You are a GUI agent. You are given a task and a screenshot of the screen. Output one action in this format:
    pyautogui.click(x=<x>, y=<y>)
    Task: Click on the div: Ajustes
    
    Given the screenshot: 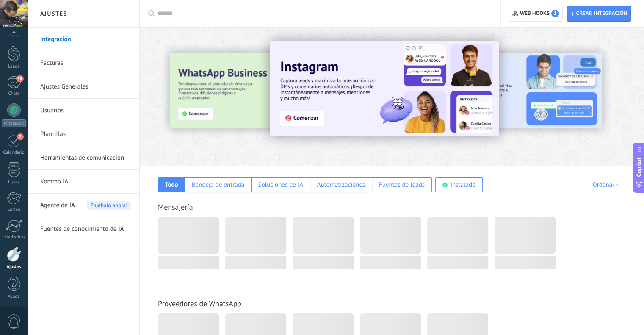 What is the action you would take?
    pyautogui.click(x=14, y=267)
    